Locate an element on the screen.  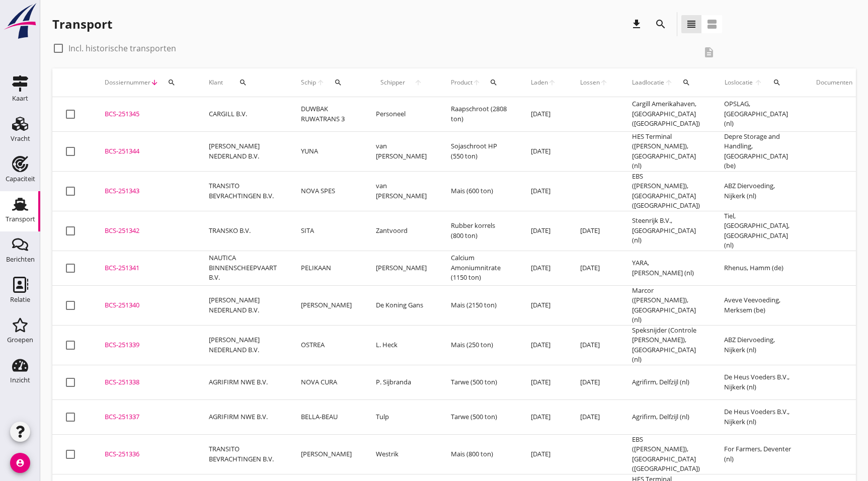
span: Schip is located at coordinates (308, 82).